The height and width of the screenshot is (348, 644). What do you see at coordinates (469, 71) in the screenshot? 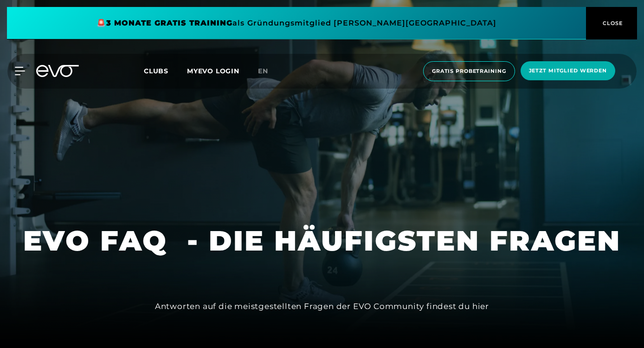
I see `span: Gratis Probetraining` at bounding box center [469, 71].